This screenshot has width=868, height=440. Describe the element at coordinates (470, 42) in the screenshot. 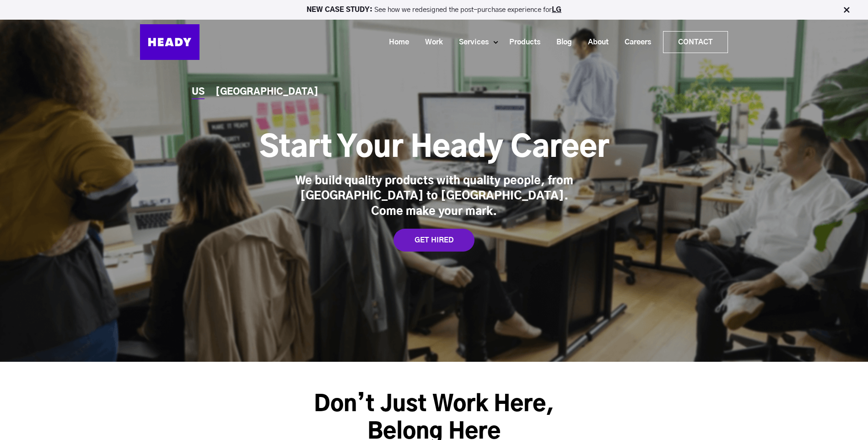

I see `a: Services` at that location.